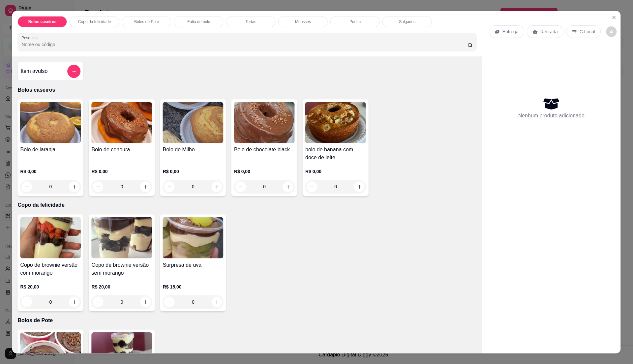 The width and height of the screenshot is (633, 364). What do you see at coordinates (122, 269) in the screenshot?
I see `h4: Copo de brownie versão sem morango` at bounding box center [122, 269].